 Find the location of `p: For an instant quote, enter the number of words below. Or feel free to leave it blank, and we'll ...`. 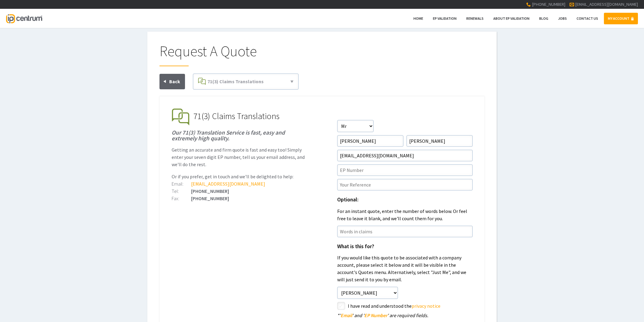

p: For an instant quote, enter the number of words below. Or feel free to leave it blank, and we'll ... is located at coordinates (405, 215).